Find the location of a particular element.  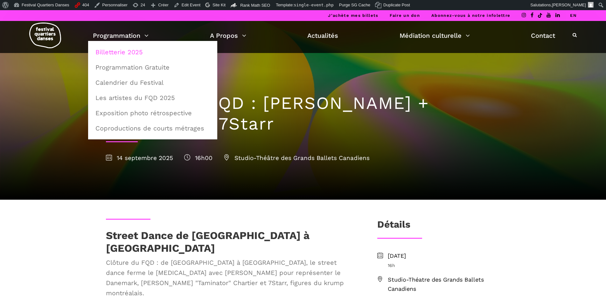

a: Abonnez-vous à notre infolettre is located at coordinates (471, 15).